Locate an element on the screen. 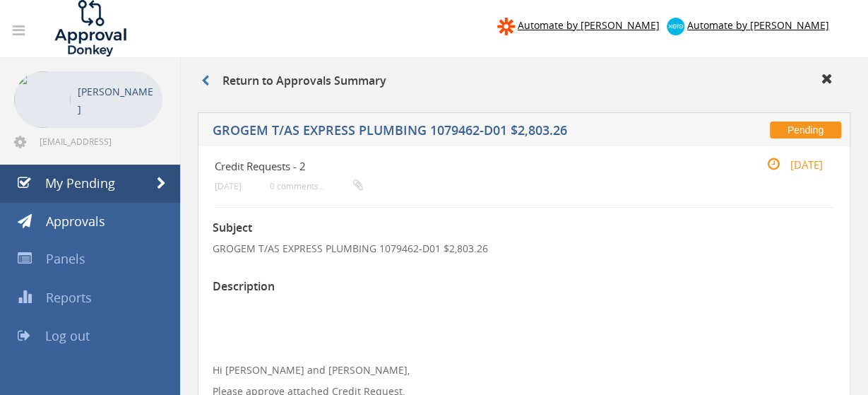  img: zapier-logomark.png is located at coordinates (505, 26).